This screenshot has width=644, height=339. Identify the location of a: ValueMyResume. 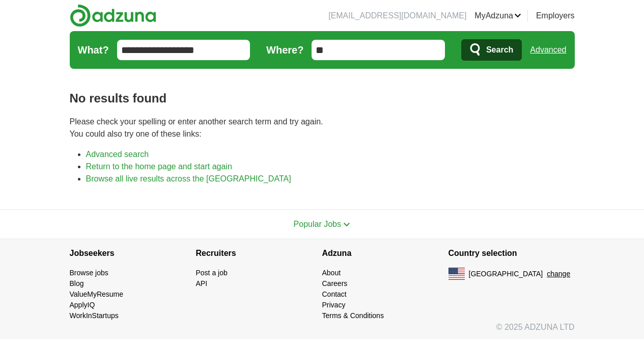
(97, 294).